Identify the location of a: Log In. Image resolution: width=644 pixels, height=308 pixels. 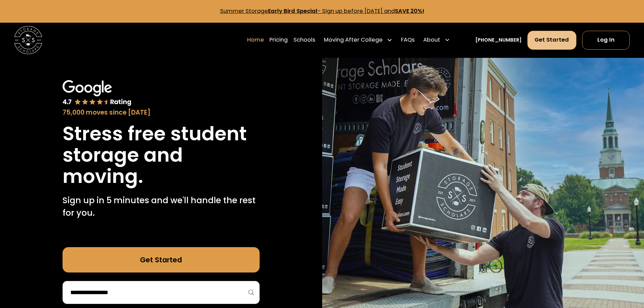
(606, 40).